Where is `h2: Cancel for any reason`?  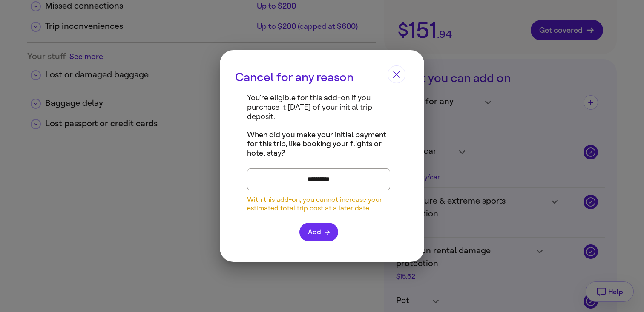 h2: Cancel for any reason is located at coordinates (294, 78).